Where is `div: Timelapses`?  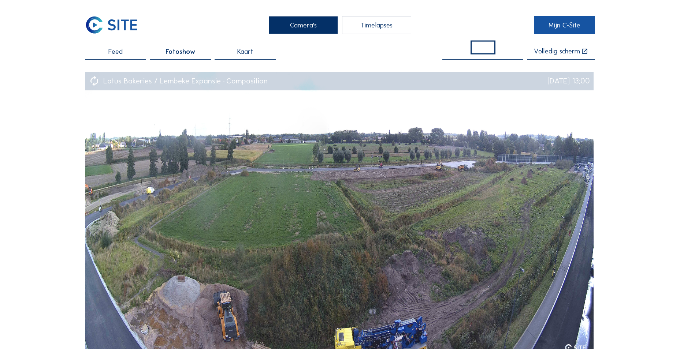 div: Timelapses is located at coordinates (376, 25).